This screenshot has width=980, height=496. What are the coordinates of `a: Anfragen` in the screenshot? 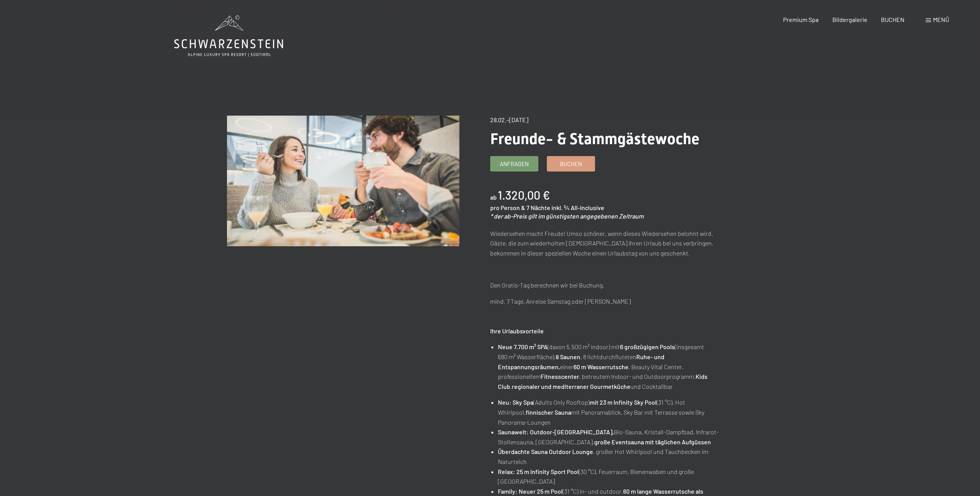 It's located at (514, 164).